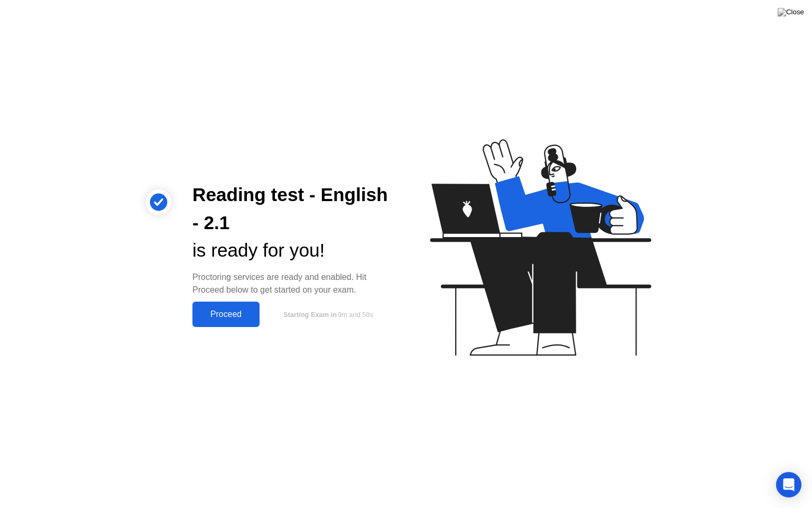 This screenshot has width=812, height=508. Describe the element at coordinates (226, 314) in the screenshot. I see `button: Proceed` at that location.